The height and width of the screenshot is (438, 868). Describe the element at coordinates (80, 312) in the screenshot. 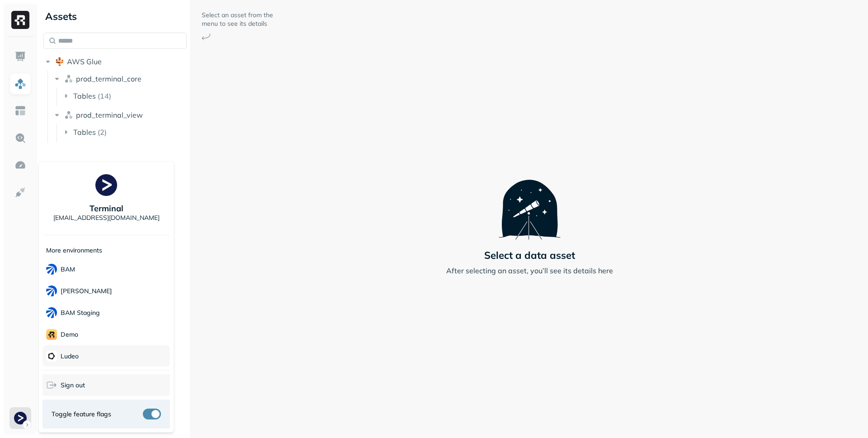

I see `p: BAM Staging` at that location.